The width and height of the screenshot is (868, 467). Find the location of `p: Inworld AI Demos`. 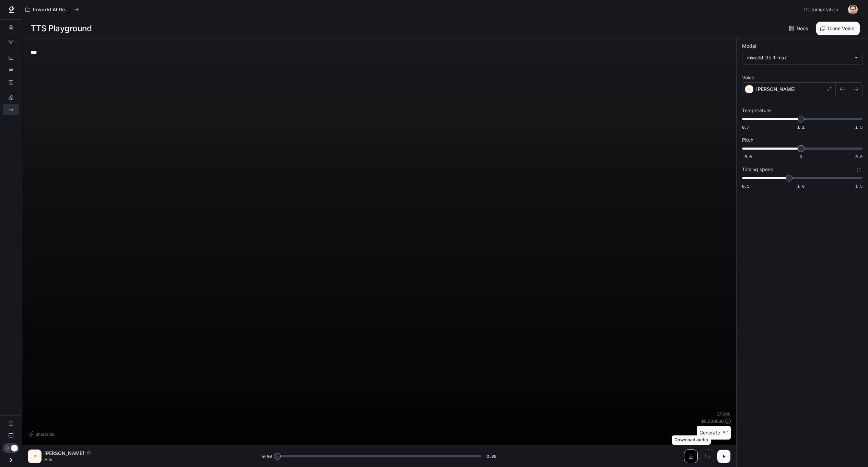

p: Inworld AI Demos is located at coordinates (52, 10).